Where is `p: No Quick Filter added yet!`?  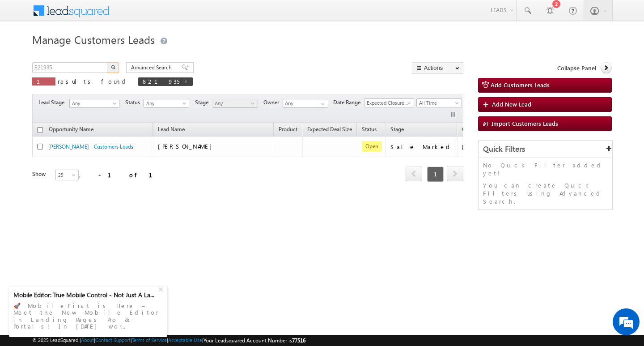 p: No Quick Filter added yet! is located at coordinates (545, 169).